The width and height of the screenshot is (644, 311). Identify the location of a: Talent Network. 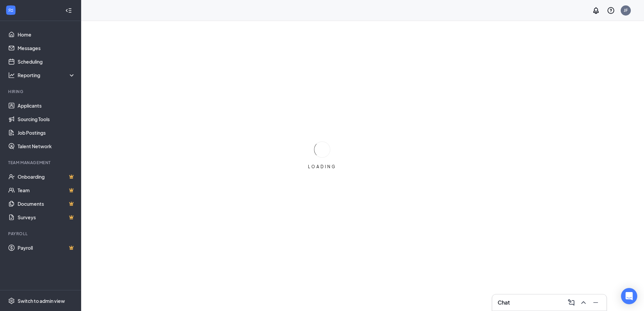
(46, 146).